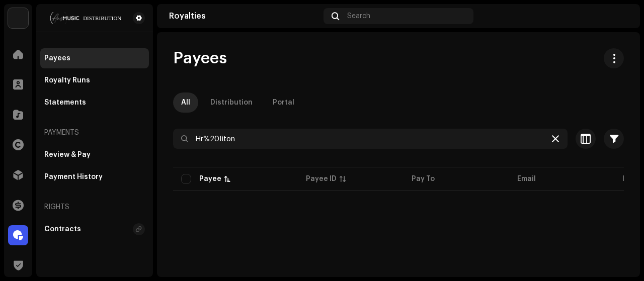 The width and height of the screenshot is (644, 281). What do you see at coordinates (67, 80) in the screenshot?
I see `div: Royalty Runs` at bounding box center [67, 80].